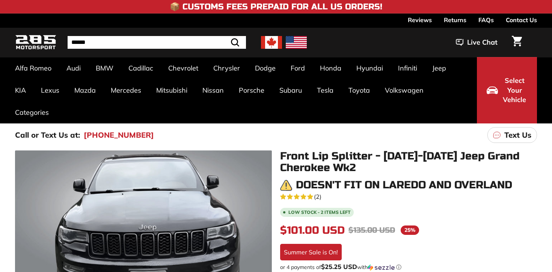 This screenshot has height=272, width=552. What do you see at coordinates (291, 90) in the screenshot?
I see `a: Subaru` at bounding box center [291, 90].